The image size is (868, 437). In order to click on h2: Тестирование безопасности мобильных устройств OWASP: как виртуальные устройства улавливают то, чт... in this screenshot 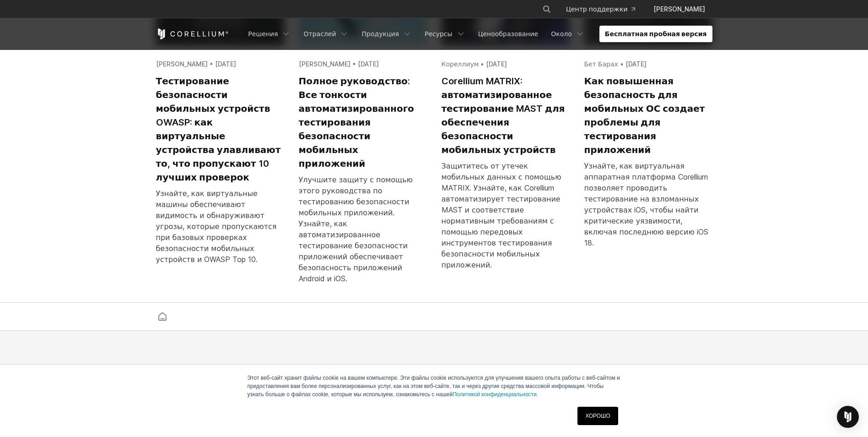, I will do `click(220, 129)`.